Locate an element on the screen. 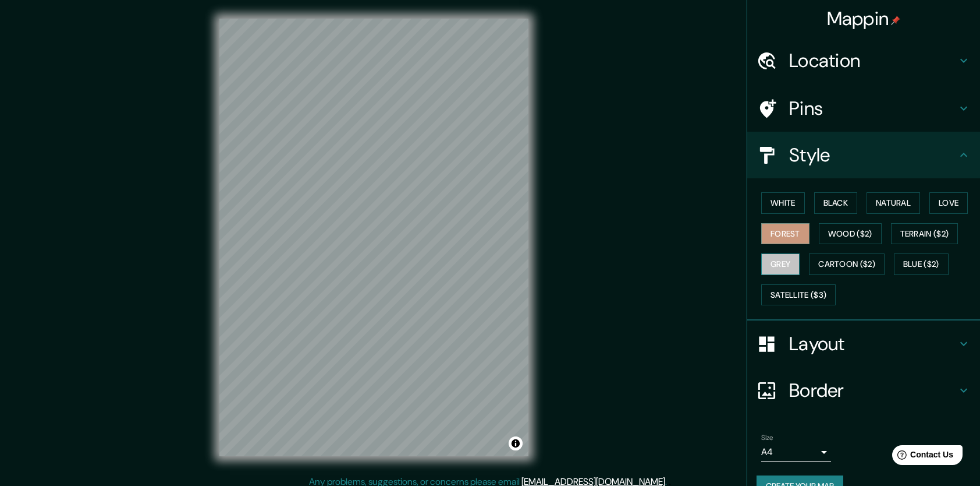 This screenshot has height=486, width=980. h4: Location is located at coordinates (872, 60).